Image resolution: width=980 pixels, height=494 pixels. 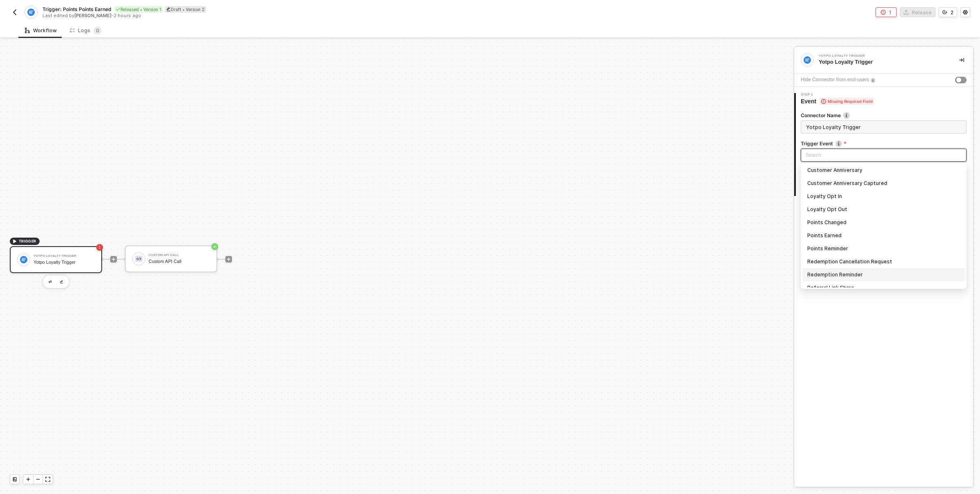 I want to click on span: TRIGGER, so click(x=28, y=241).